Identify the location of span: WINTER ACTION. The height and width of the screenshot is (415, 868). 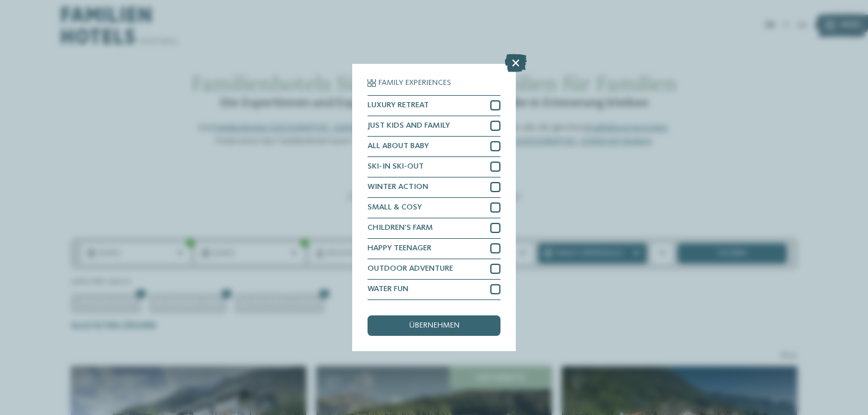
(397, 187).